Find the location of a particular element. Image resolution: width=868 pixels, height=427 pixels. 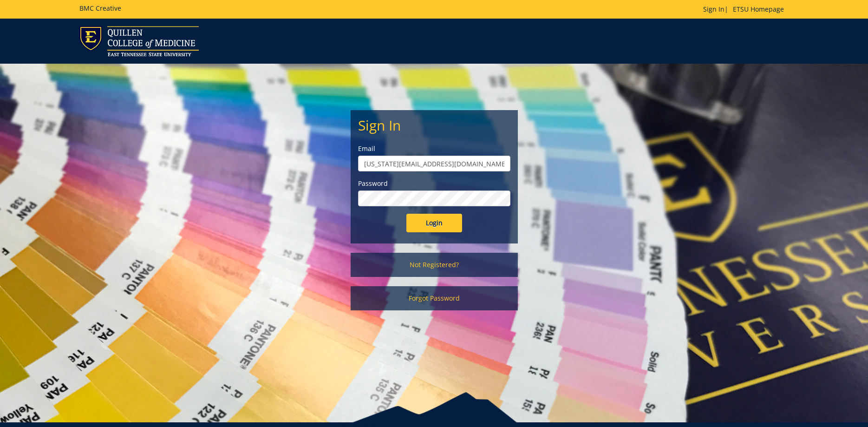

a: Forgot Password is located at coordinates (434, 298).